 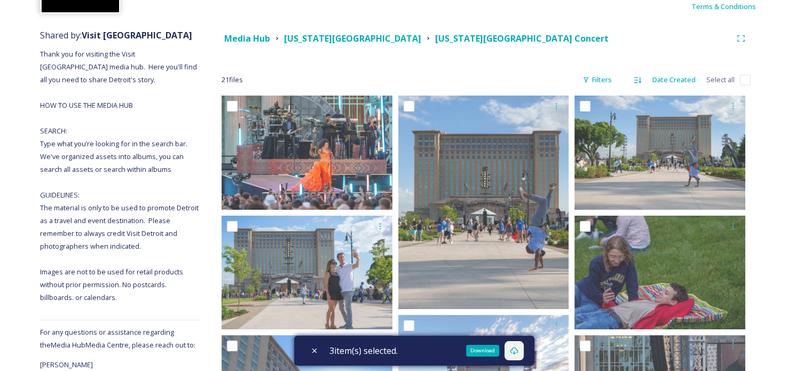 I want to click on span: 21 file s, so click(x=232, y=80).